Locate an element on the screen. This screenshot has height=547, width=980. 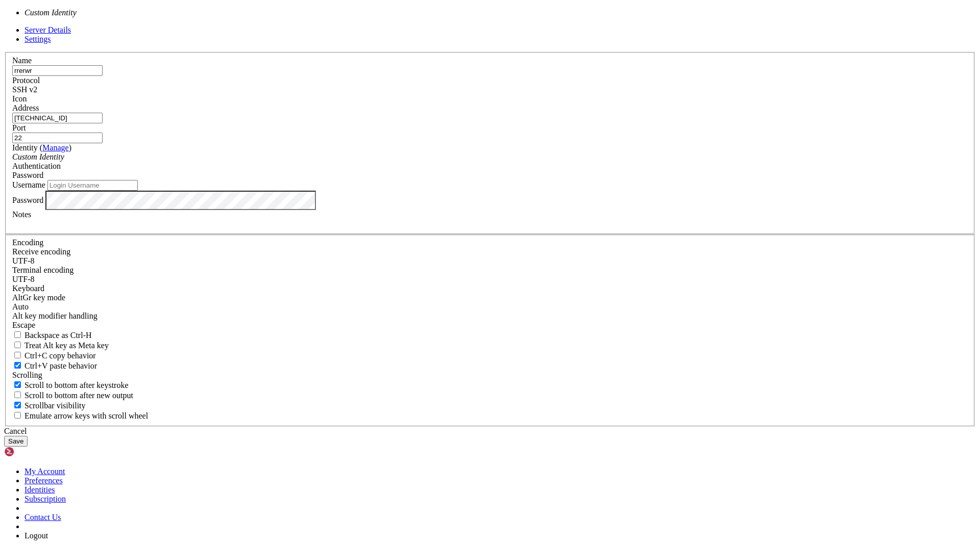
label: Port is located at coordinates (19, 127).